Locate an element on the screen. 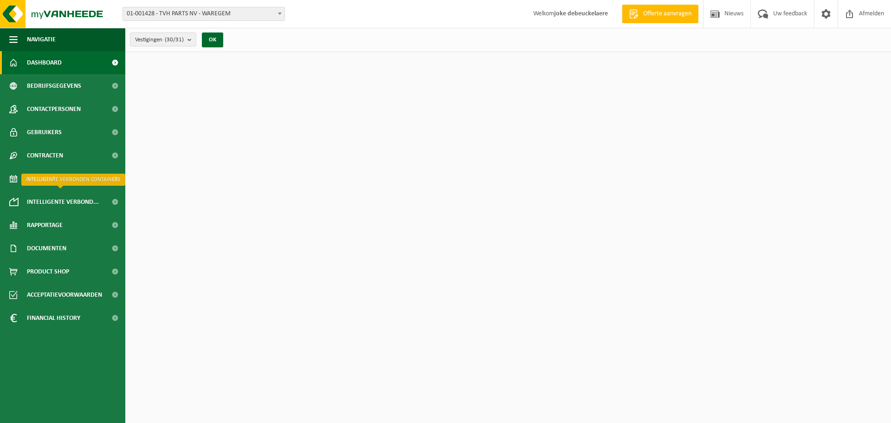 The width and height of the screenshot is (891, 423). count: (30/31) is located at coordinates (174, 39).